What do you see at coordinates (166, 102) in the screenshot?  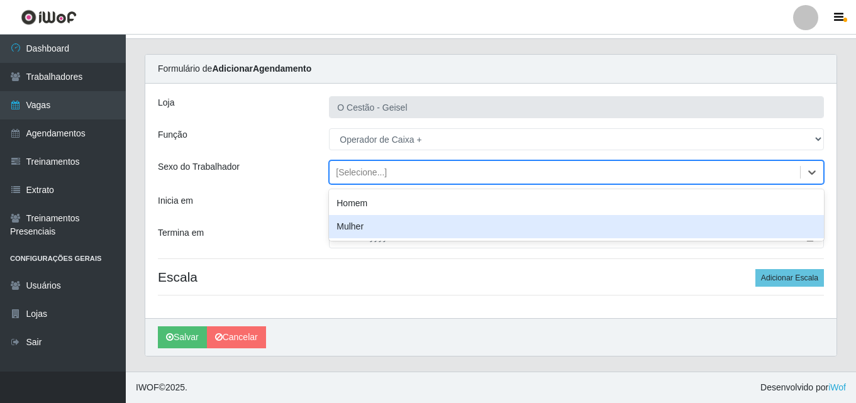 I see `label: Loja` at bounding box center [166, 102].